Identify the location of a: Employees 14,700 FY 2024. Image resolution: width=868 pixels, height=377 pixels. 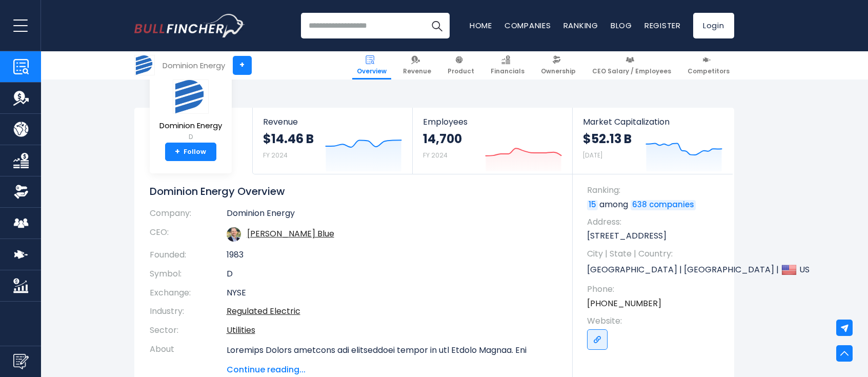
(492, 141).